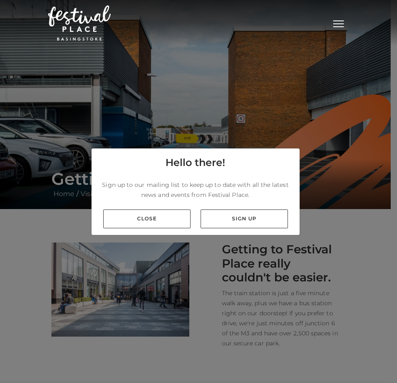 The image size is (397, 383). I want to click on a: Sign up, so click(244, 219).